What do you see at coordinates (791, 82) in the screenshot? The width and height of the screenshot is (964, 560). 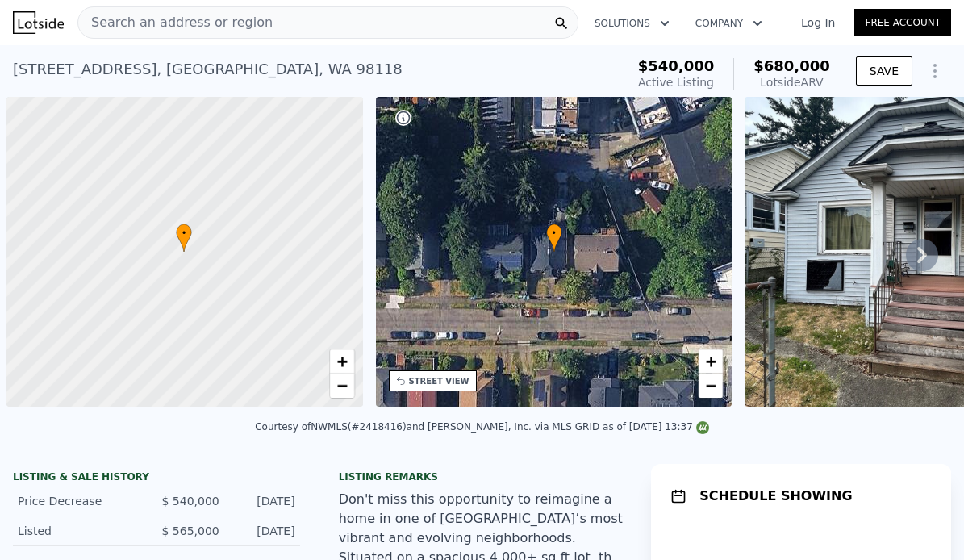 I see `div: Lotside ARV` at bounding box center [791, 82].